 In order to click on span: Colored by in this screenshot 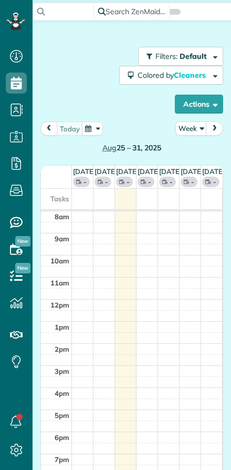, I will do `click(173, 75)`.